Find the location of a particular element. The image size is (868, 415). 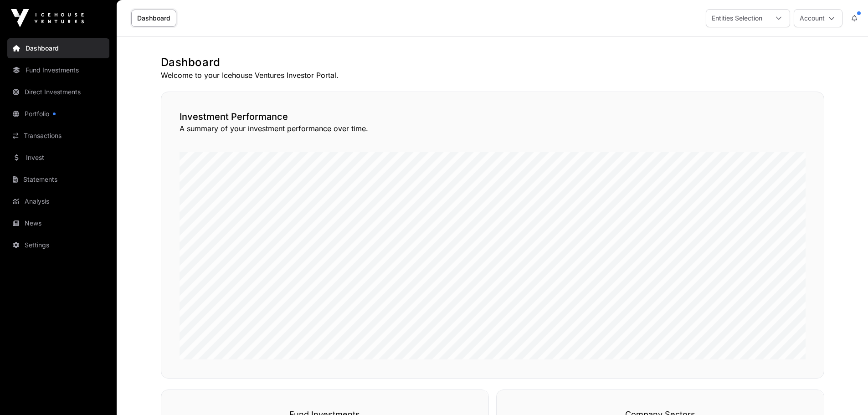

p: Welcome to your Icehouse Ventures Investor Portal. is located at coordinates (493, 75).